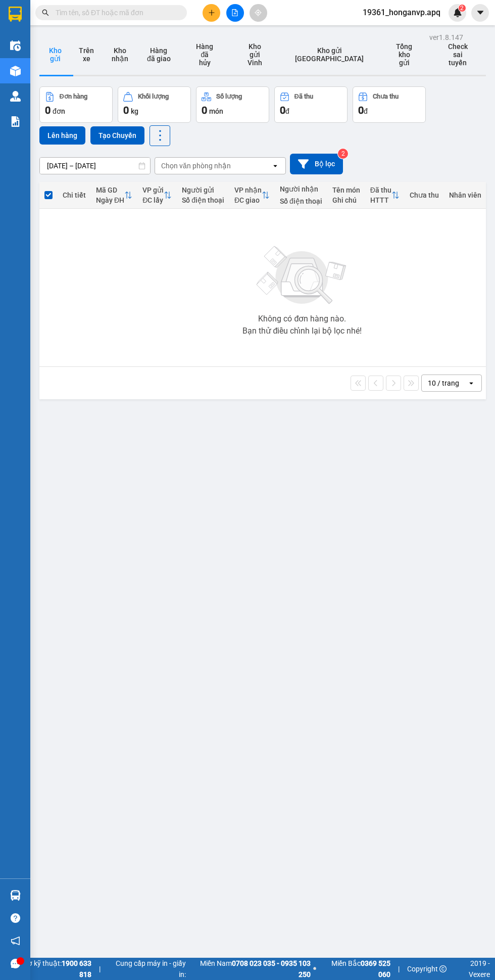  Describe the element at coordinates (233, 105) in the screenshot. I see `button: Số lượng0món` at that location.